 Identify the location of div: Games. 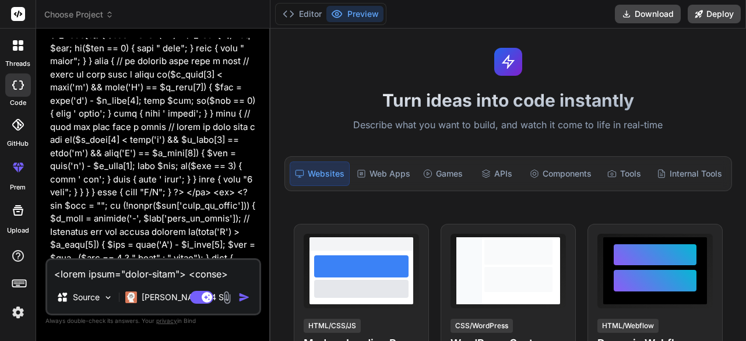
(443, 174).